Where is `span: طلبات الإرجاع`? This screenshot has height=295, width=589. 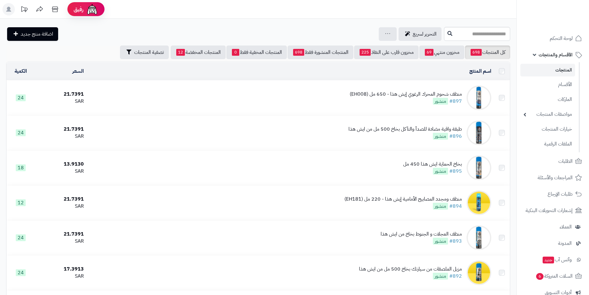 span: طلبات الإرجاع is located at coordinates (560, 194).